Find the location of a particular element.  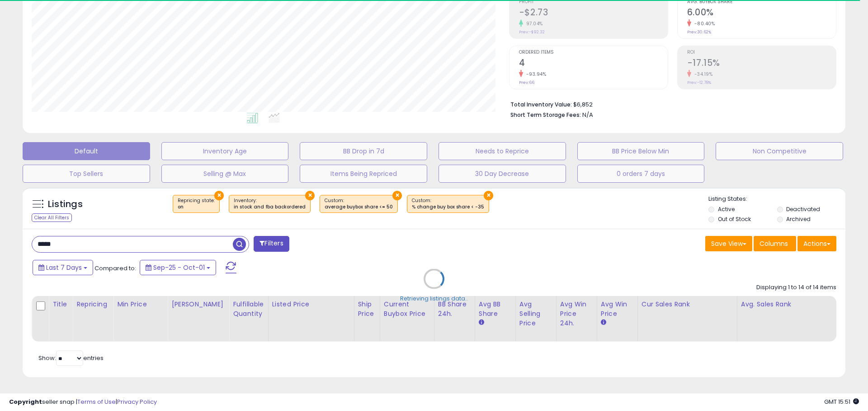

b: Total Inventory Value: is located at coordinates (541, 104).